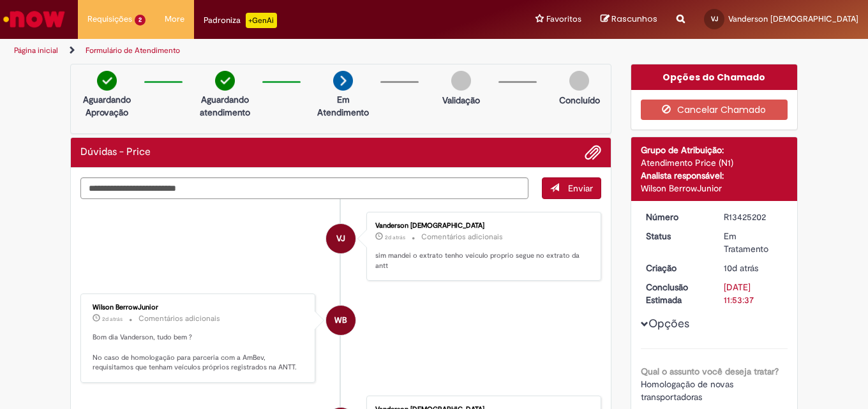  Describe the element at coordinates (710, 371) in the screenshot. I see `b: Qual o assunto você deseja tratar?` at that location.